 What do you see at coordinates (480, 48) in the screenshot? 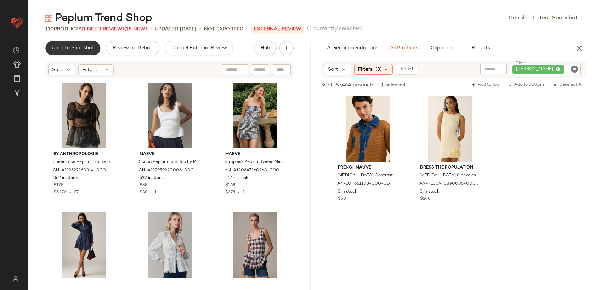
I see `span: Reports` at bounding box center [480, 48].